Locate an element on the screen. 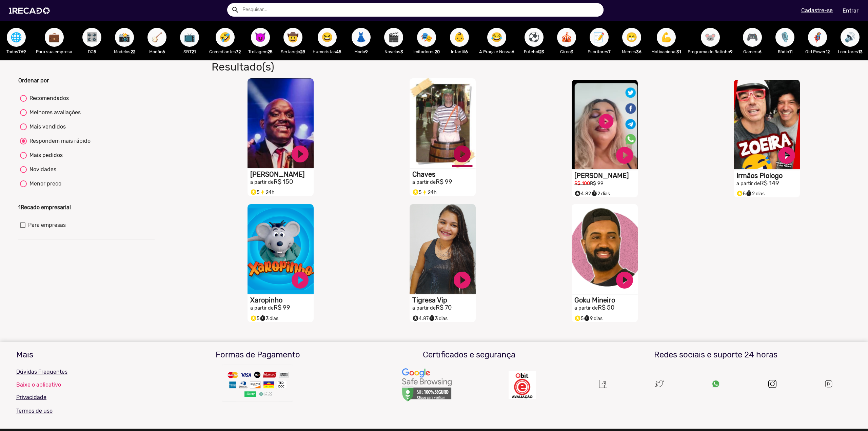 The width and height of the screenshot is (868, 431). h1: Irmãos Piologo is located at coordinates (768, 176).